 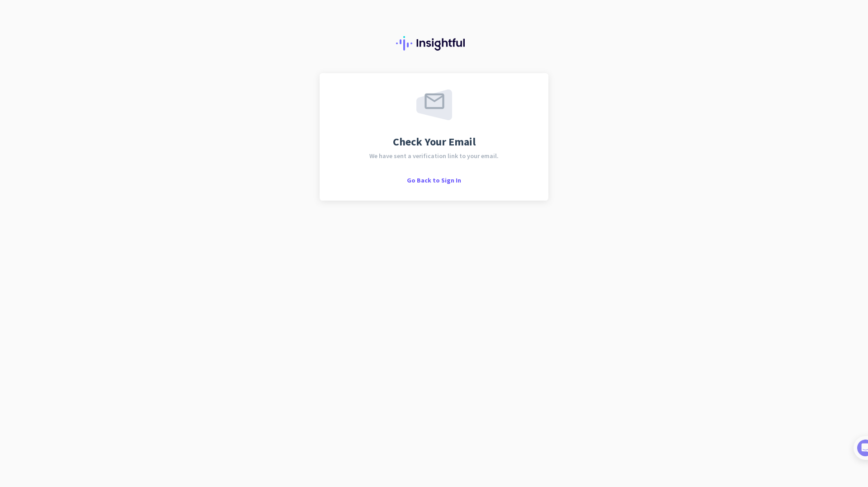 What do you see at coordinates (434, 142) in the screenshot?
I see `span: Check Your Email` at bounding box center [434, 142].